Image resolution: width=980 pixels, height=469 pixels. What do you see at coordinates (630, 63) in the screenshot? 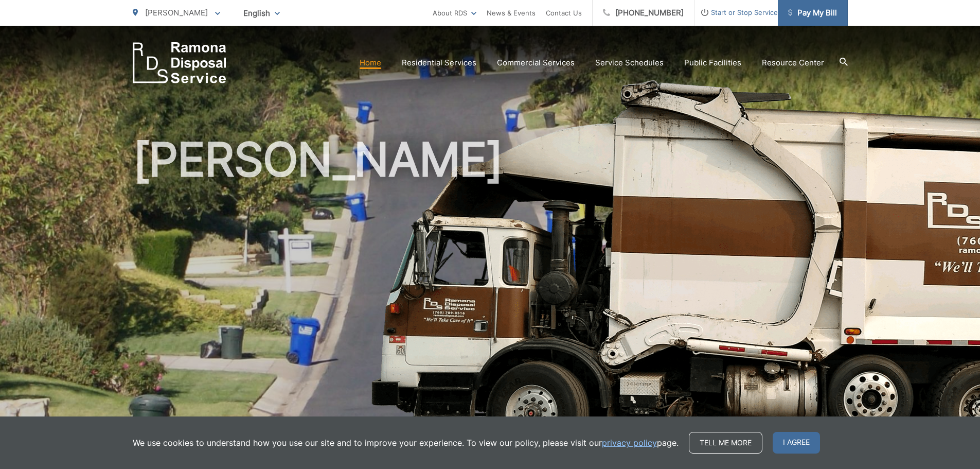
I see `a: Service Schedules` at bounding box center [630, 63].